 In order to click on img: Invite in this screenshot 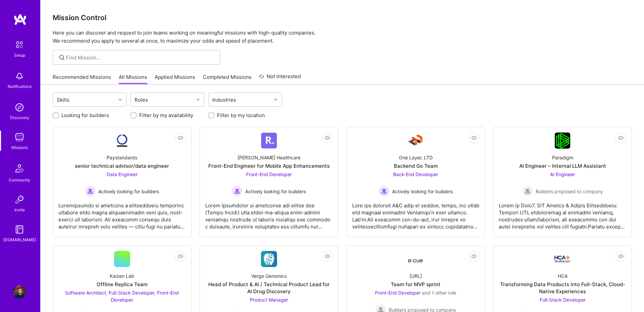, I will do `click(19, 199)`.